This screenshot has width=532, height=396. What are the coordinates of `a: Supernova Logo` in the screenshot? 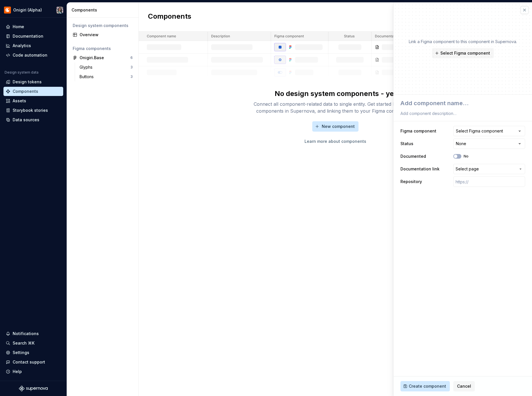 It's located at (33, 388).